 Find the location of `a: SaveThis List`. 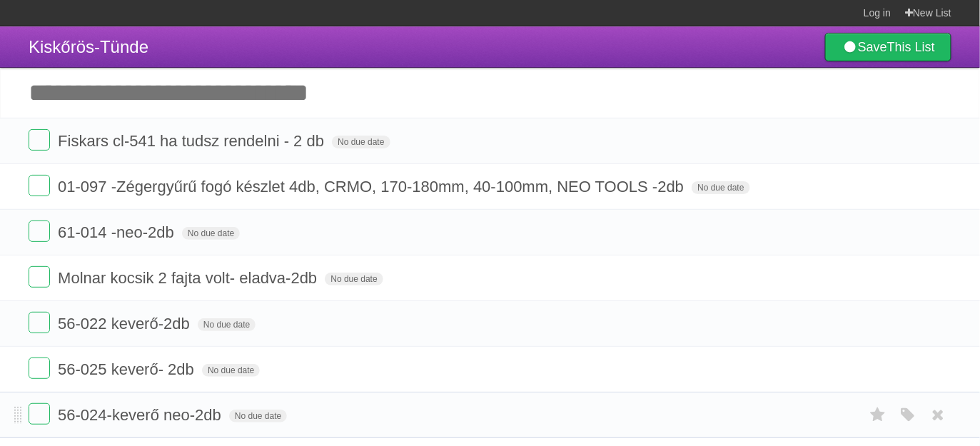

a: SaveThis List is located at coordinates (888, 47).